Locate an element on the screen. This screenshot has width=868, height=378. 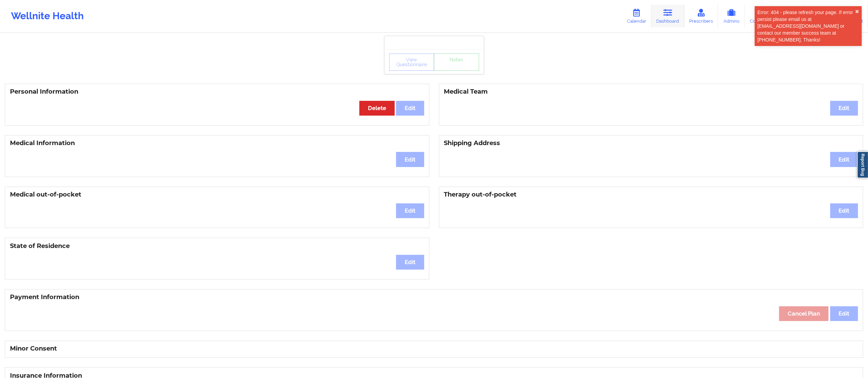
a: Dashboard is located at coordinates (668, 16).